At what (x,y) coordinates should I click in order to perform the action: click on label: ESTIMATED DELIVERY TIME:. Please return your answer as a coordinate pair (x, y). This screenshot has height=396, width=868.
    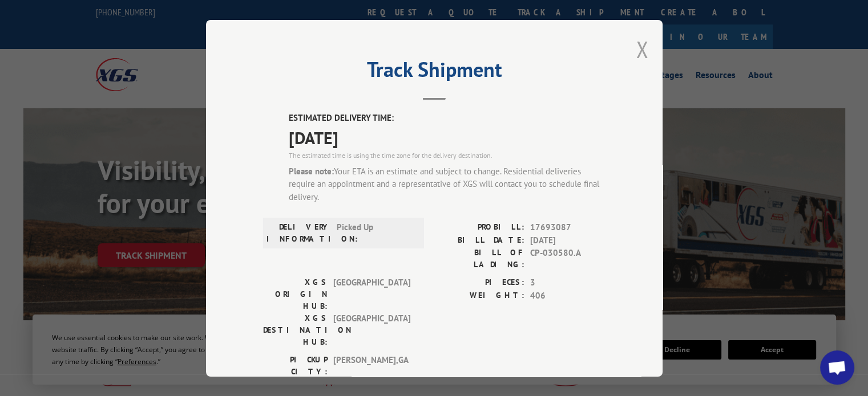
    Looking at the image, I should click on (447, 118).